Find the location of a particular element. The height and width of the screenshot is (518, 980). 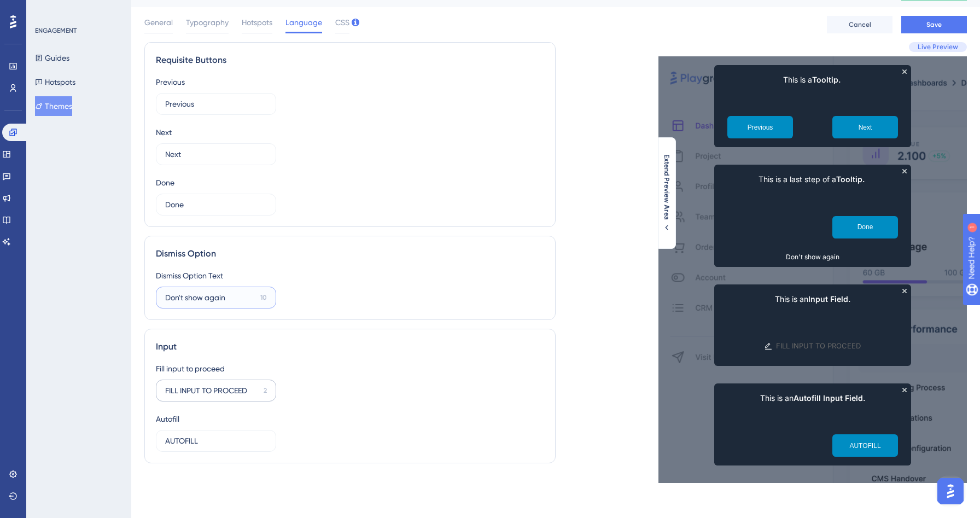

input: Previous is located at coordinates (216, 104).